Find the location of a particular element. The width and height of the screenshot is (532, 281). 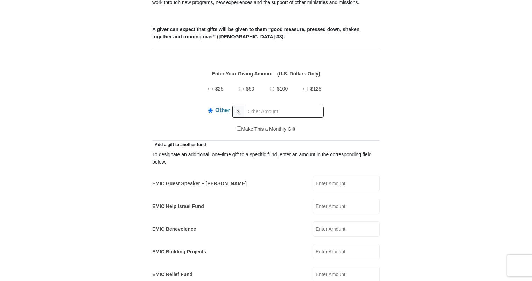

span: $100 is located at coordinates (282, 89).